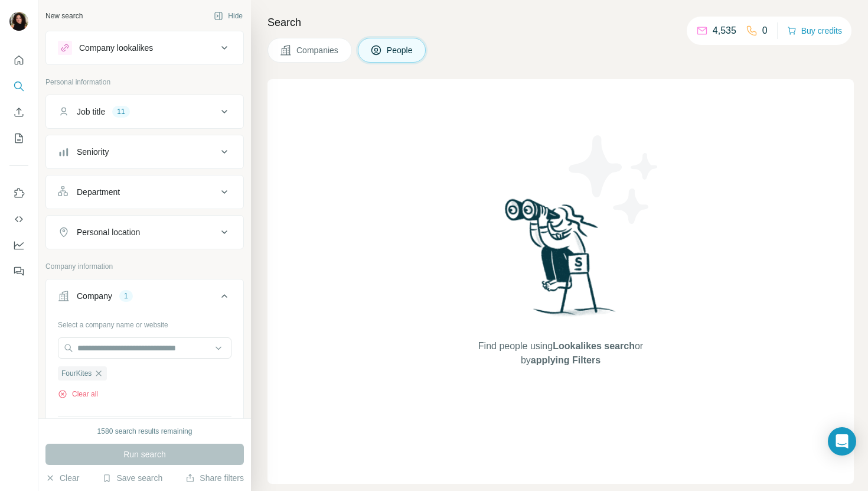  Describe the element at coordinates (132, 478) in the screenshot. I see `button: Save search` at that location.